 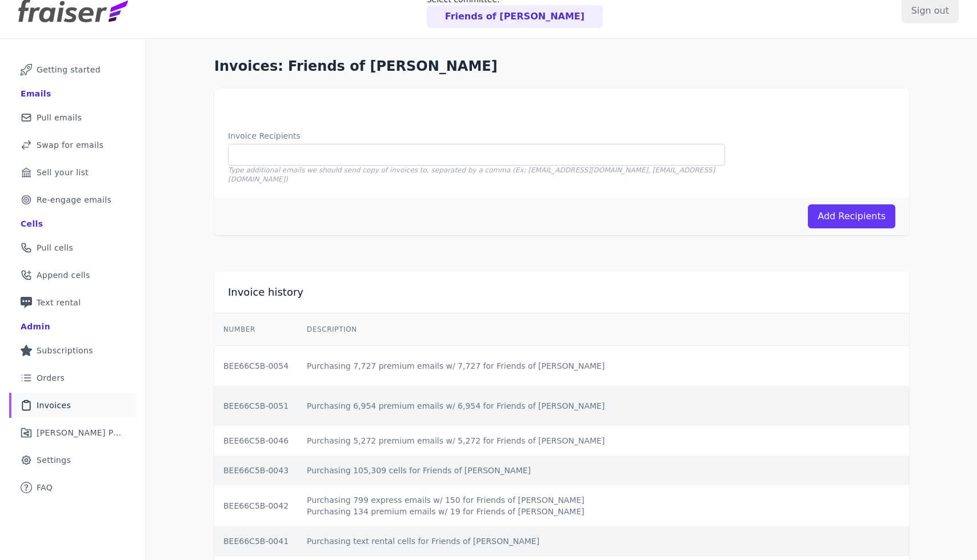 What do you see at coordinates (74, 200) in the screenshot?
I see `span: Re-engage emails` at bounding box center [74, 200].